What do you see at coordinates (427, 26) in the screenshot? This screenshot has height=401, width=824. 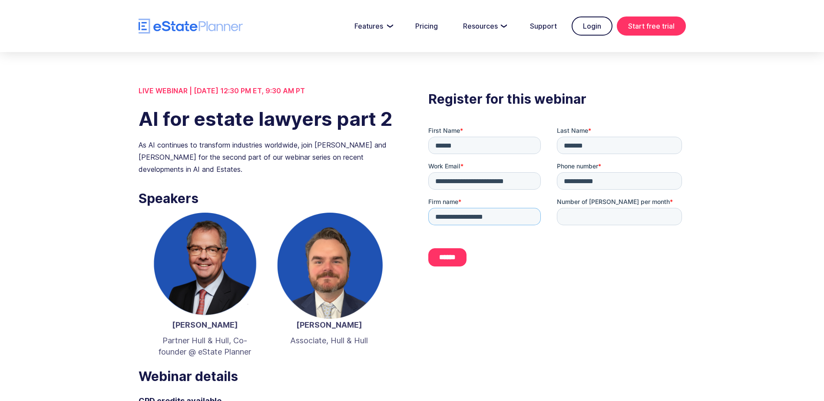 I see `a: Pricing` at bounding box center [427, 26].